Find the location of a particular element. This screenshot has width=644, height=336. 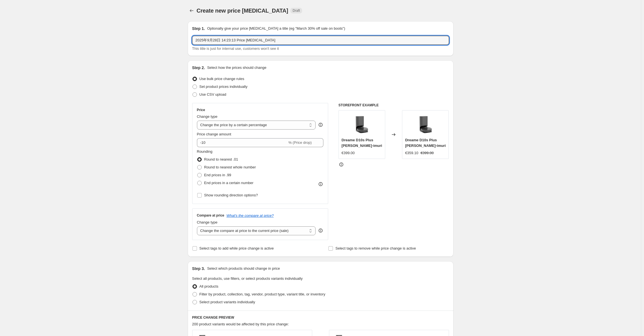

span: Show rounding direction options? is located at coordinates (231, 195).